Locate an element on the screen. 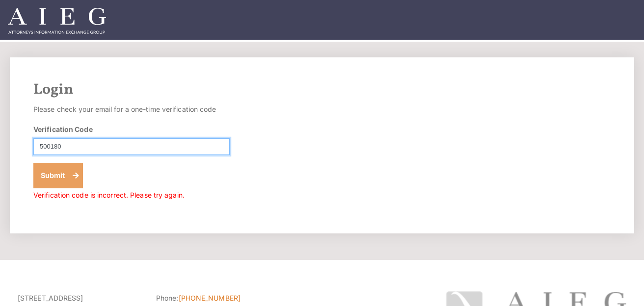 This screenshot has height=306, width=644. img: Attorneys Information Exchange Group is located at coordinates (57, 20).